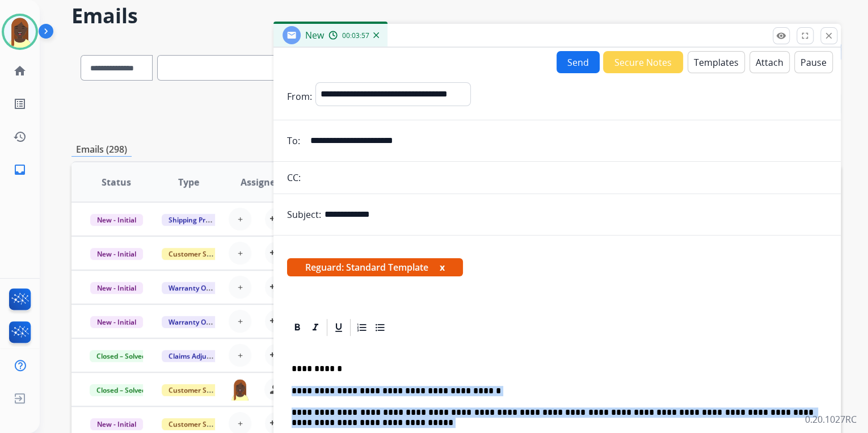 This screenshot has height=433, width=868. What do you see at coordinates (240, 389) in the screenshot?
I see `img: agent-avatar` at bounding box center [240, 389].